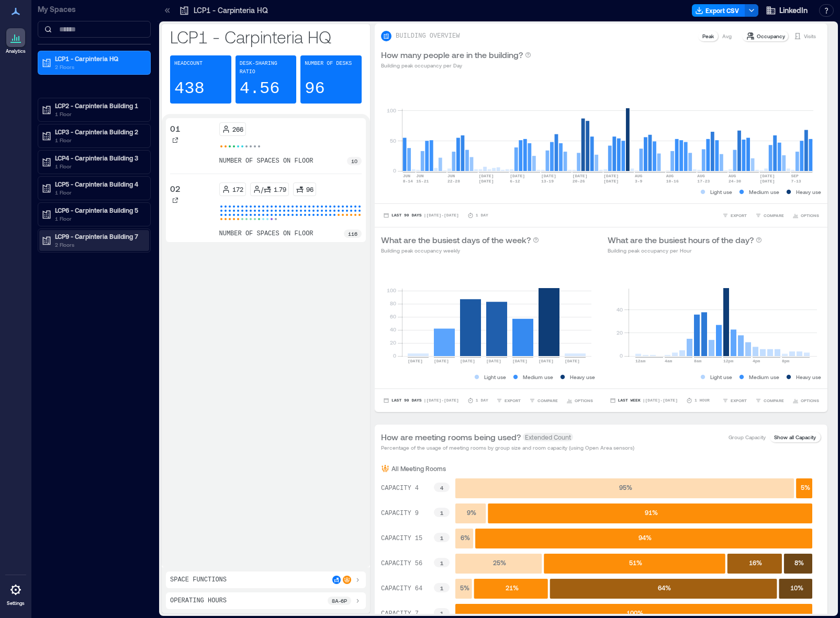 This screenshot has height=618, width=840. Describe the element at coordinates (99, 210) in the screenshot. I see `p: LCP6 - Carpinteria Building 5` at that location.